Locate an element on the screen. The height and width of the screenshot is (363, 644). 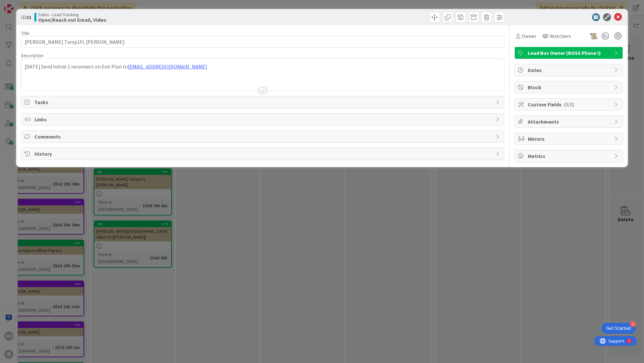
span: Attachments is located at coordinates (569, 122).